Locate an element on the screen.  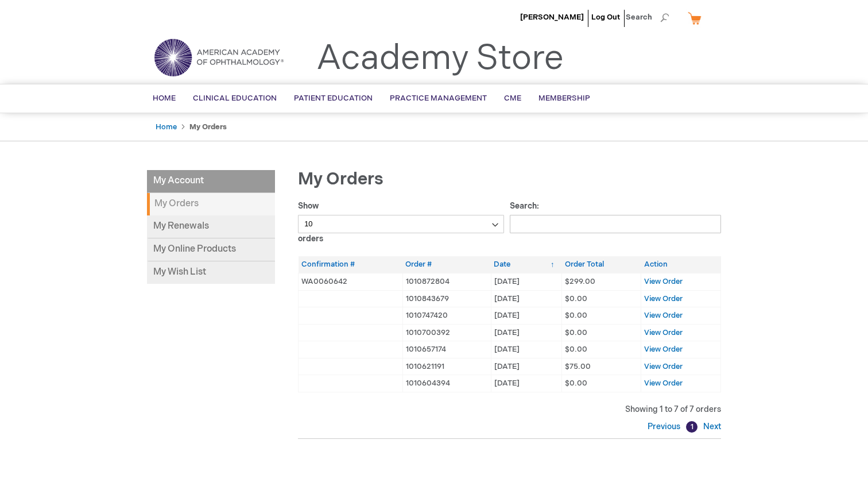
td: 1010621191 is located at coordinates (447, 367).